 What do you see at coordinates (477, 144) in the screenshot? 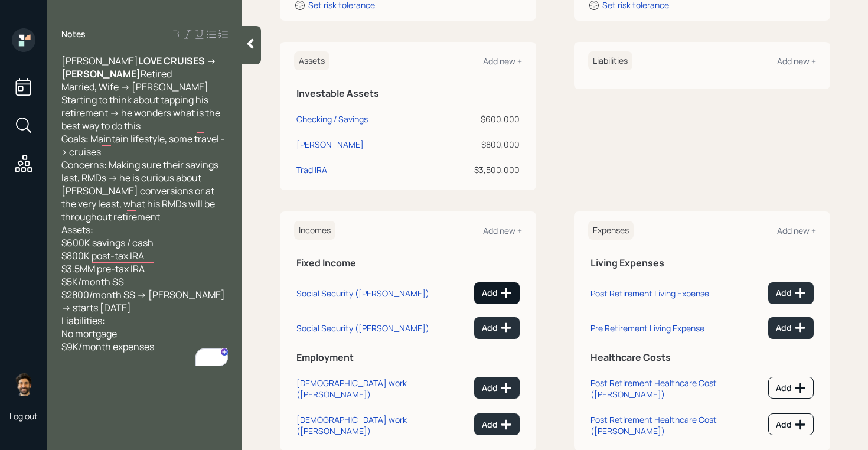
I see `div: $800,000` at bounding box center [477, 144].